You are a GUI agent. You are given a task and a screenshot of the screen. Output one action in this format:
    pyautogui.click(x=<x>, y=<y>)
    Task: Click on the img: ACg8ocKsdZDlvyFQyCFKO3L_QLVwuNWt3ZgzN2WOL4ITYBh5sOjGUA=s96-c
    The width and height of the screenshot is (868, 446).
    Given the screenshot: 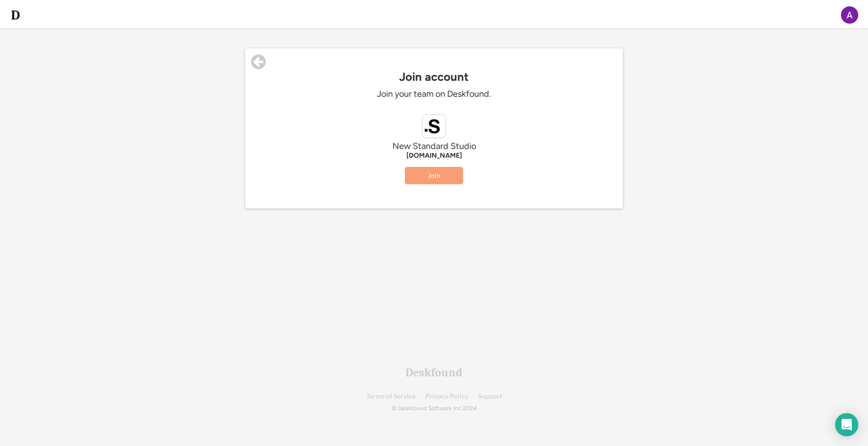 What is the action you would take?
    pyautogui.click(x=849, y=15)
    